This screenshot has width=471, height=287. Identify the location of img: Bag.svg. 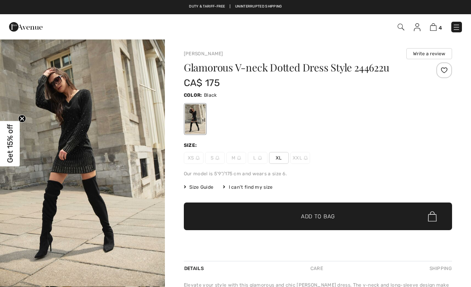
(432, 216).